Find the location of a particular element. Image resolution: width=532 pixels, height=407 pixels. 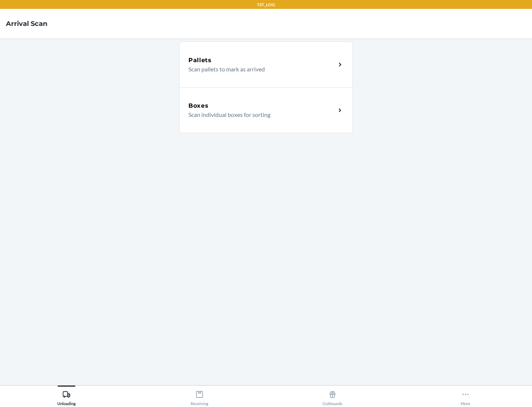

button: More is located at coordinates (465, 395).